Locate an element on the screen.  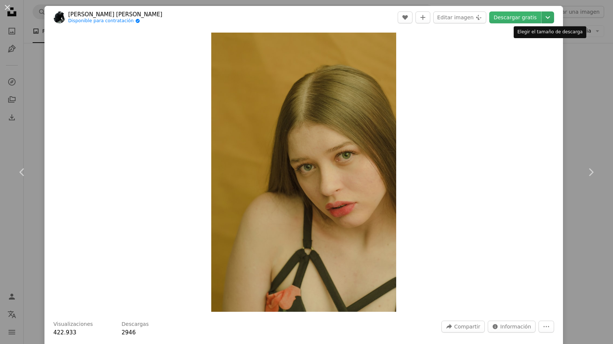
img: Ve al perfil de Nicolas Ladino Silva is located at coordinates (59, 17).